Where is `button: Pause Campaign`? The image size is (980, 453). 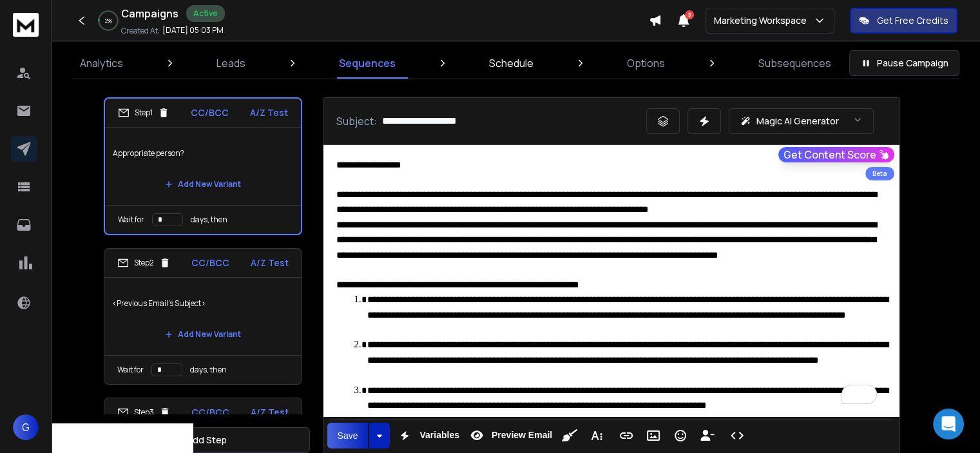
button: Pause Campaign is located at coordinates (904, 63).